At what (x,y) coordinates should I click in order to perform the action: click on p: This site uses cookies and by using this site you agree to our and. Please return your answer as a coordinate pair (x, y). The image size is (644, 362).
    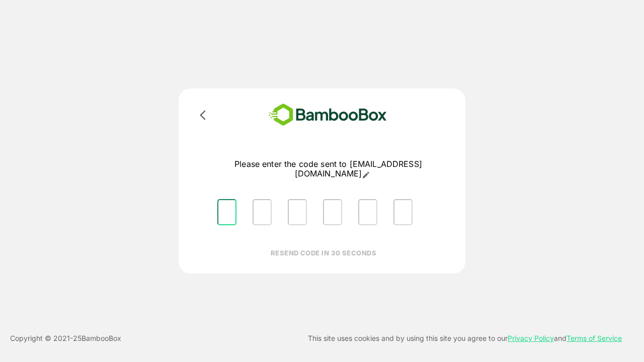
    Looking at the image, I should click on (465, 339).